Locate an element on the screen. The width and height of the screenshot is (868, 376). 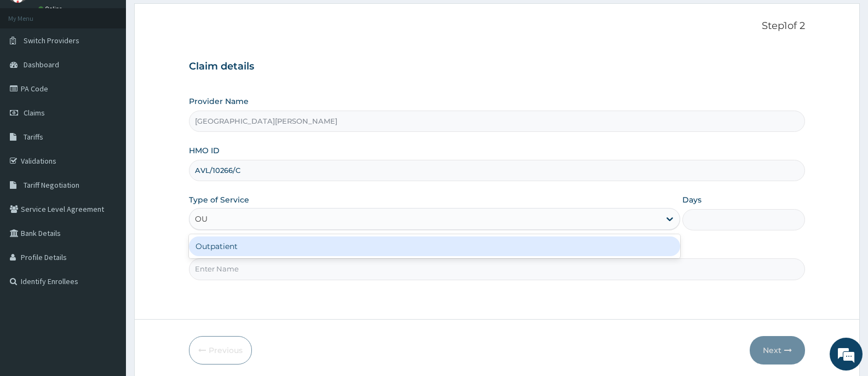
span: Switch Providers is located at coordinates (51, 41).